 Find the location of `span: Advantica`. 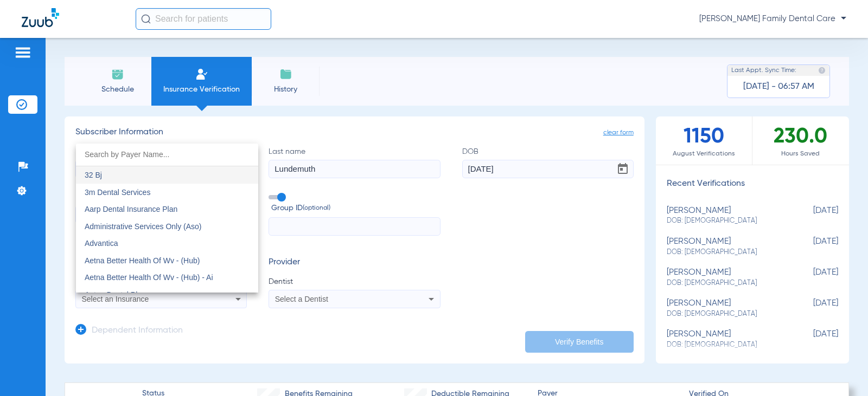

span: Advantica is located at coordinates (101, 243).